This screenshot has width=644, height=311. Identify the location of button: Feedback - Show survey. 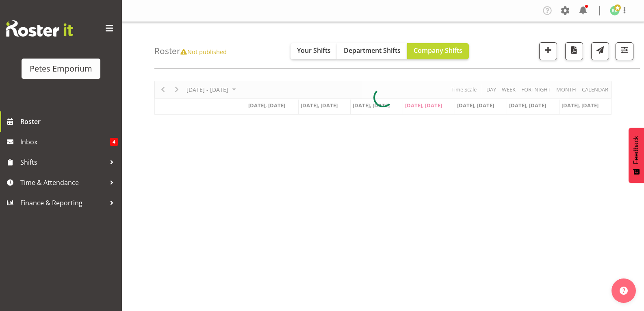
(636, 156).